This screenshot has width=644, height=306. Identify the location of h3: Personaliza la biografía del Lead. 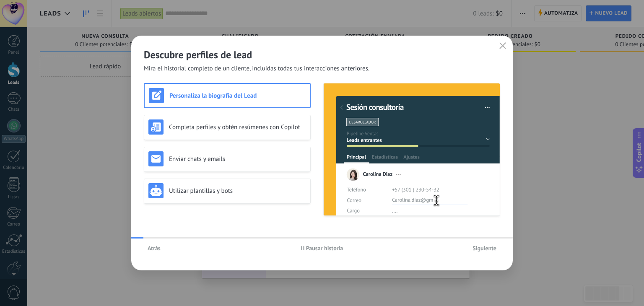
(237, 95).